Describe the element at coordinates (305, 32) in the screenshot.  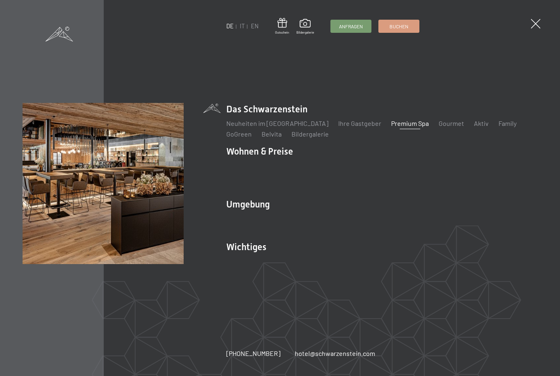
I see `span: Bildergalerie` at that location.